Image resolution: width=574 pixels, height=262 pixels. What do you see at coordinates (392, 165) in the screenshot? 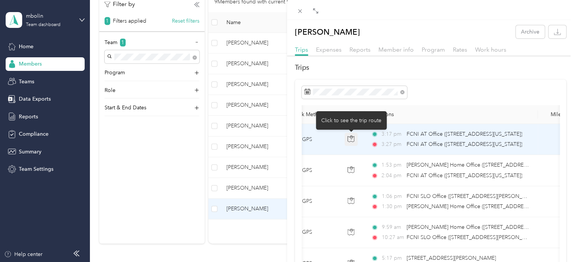
I see `span: 1:53 pm` at bounding box center [392, 165].